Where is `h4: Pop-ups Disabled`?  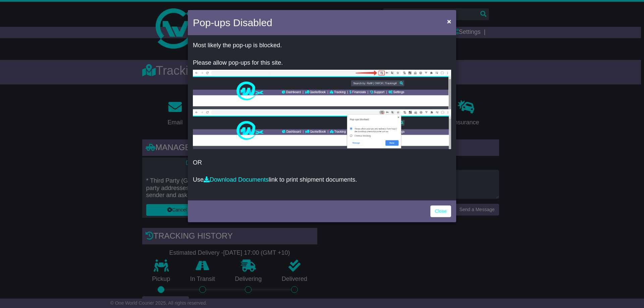
h4: Pop-ups Disabled is located at coordinates (233, 23).